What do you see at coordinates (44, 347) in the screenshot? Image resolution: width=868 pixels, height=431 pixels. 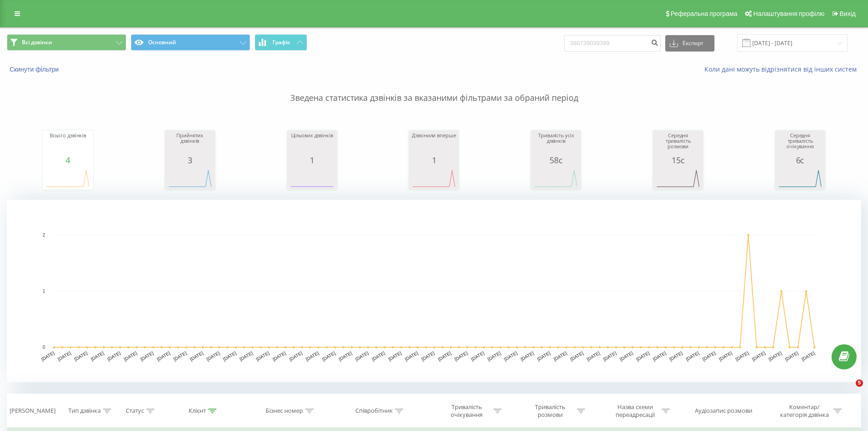 I see `text: 0` at bounding box center [44, 347].